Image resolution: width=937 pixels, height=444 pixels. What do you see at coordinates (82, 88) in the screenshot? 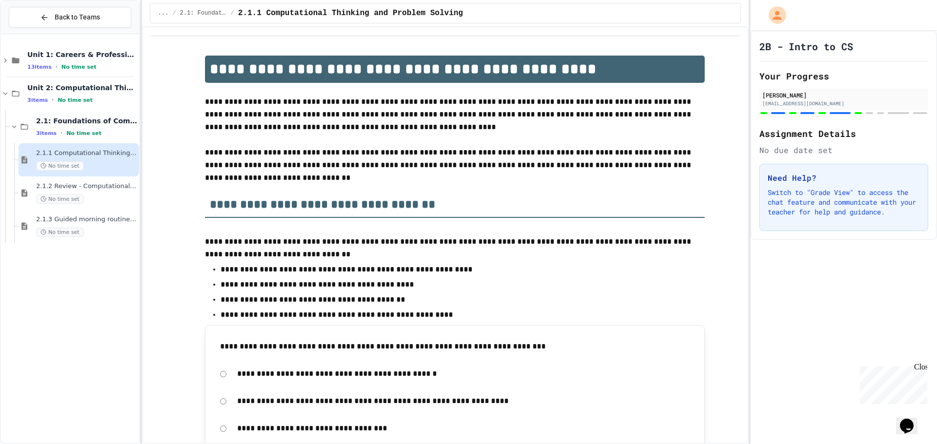
I see `span: Unit 2: Computational Thinking & Problem-Solving` at bounding box center [82, 88].